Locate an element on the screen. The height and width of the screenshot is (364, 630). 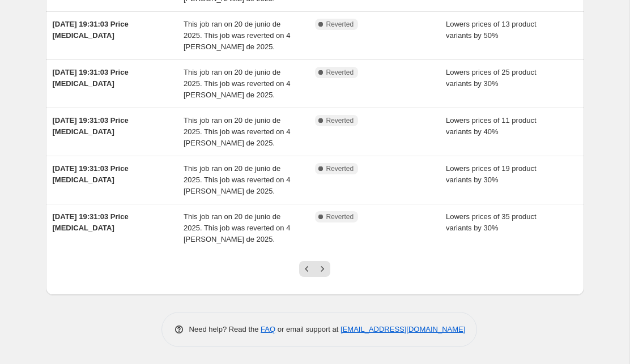
span: Need help? Read the is located at coordinates (225, 329).